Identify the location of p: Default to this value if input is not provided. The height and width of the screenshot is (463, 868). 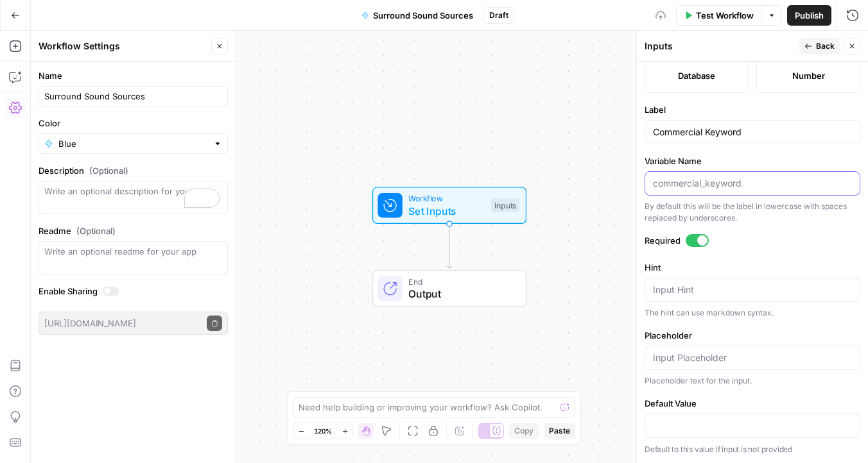
(752, 450).